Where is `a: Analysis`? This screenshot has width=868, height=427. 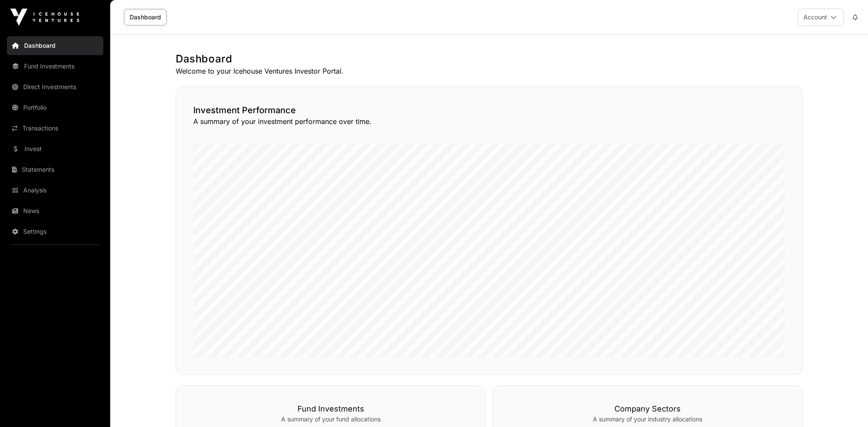
a: Analysis is located at coordinates (55, 190).